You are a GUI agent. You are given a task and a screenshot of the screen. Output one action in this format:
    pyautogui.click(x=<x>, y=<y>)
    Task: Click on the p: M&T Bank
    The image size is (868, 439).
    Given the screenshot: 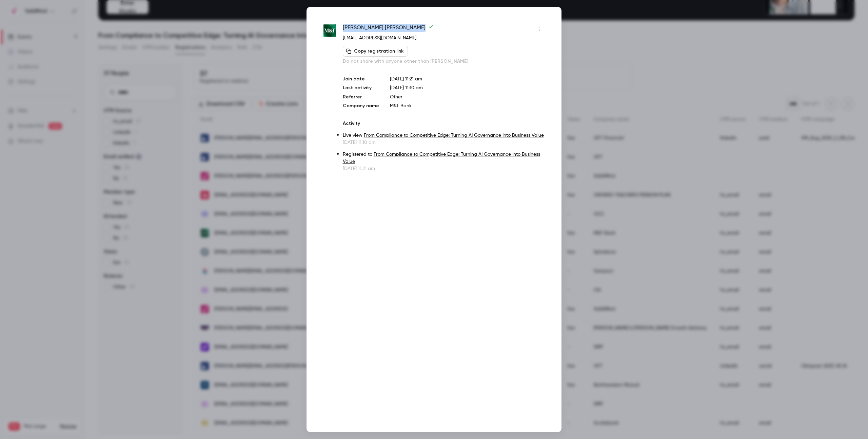 What is the action you would take?
    pyautogui.click(x=467, y=106)
    